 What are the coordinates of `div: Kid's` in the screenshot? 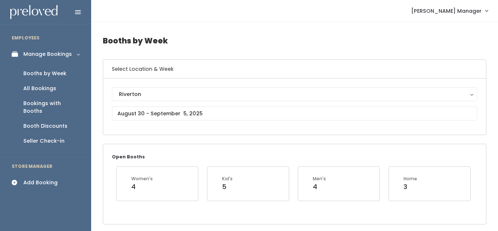 It's located at (227, 179).